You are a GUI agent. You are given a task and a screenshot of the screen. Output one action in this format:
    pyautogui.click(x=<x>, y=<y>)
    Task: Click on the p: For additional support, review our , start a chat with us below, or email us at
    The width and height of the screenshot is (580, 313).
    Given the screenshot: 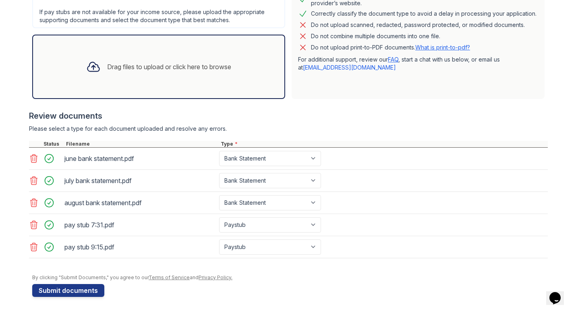 What is the action you would take?
    pyautogui.click(x=418, y=64)
    